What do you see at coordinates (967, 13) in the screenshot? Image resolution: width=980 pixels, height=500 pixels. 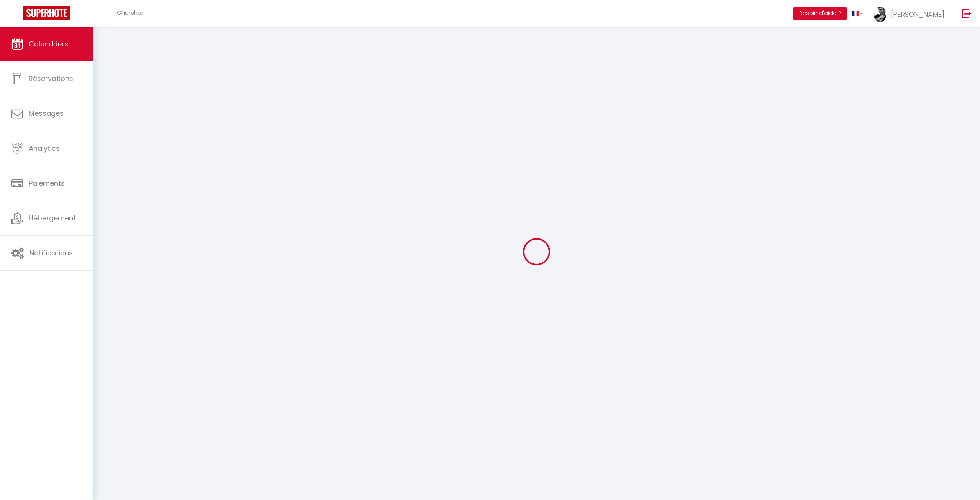 I see `img: logout` at bounding box center [967, 13].